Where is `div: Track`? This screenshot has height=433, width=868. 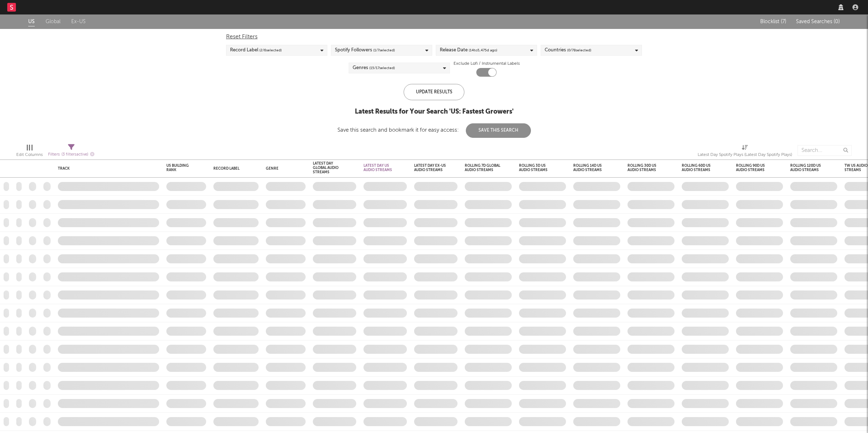 div: Track is located at coordinates (106, 168).